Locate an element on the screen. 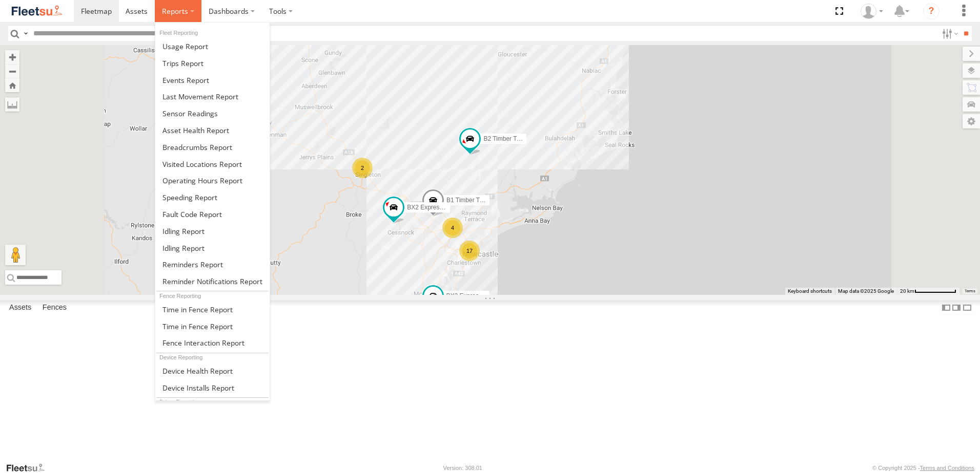 Image resolution: width=980 pixels, height=473 pixels. button: Map Scale: 20 km per 78 pixels is located at coordinates (928, 292).